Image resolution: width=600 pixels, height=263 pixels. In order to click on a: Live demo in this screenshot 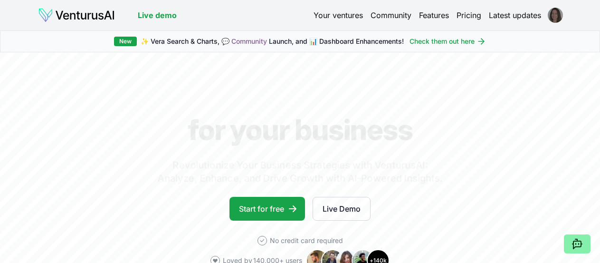, I will do `click(157, 15)`.